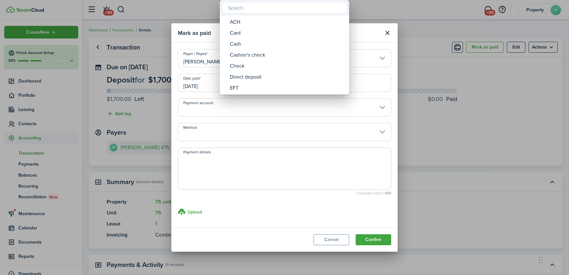  What do you see at coordinates (287, 44) in the screenshot?
I see `div: Cash` at bounding box center [287, 44].